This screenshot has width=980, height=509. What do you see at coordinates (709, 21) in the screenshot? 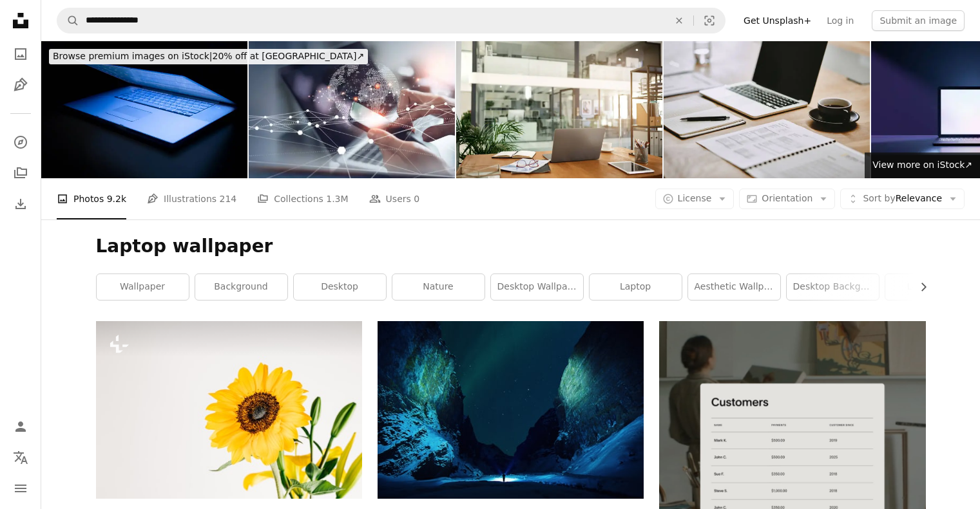
I see `button: Visual search` at bounding box center [709, 21].